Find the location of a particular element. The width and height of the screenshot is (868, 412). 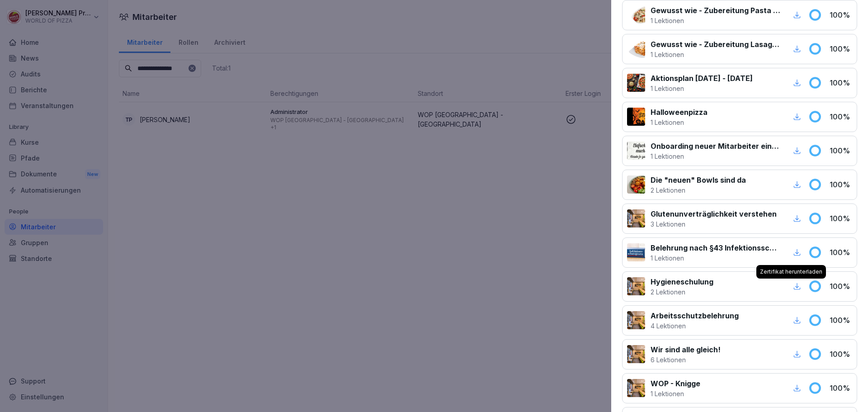

p: 4 Lektionen is located at coordinates (695, 326).